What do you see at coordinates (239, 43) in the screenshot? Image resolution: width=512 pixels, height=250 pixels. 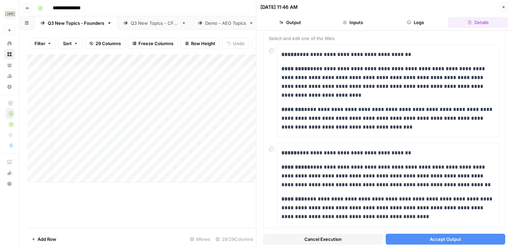 I see `span: Undo` at bounding box center [239, 43].